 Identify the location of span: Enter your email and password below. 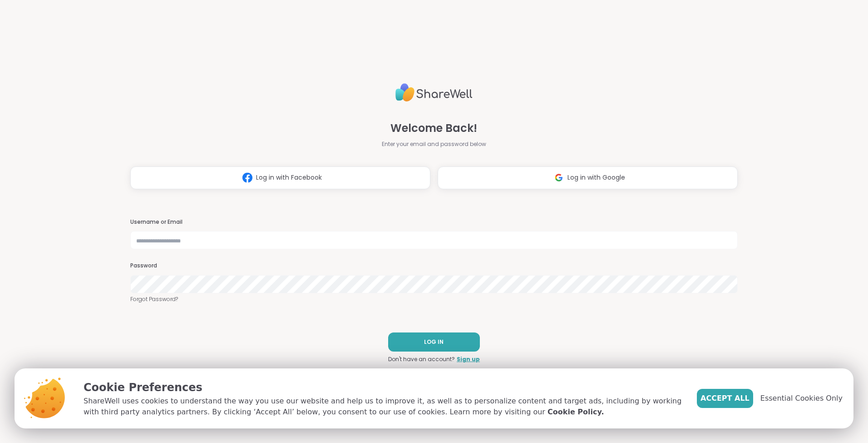
(434, 144).